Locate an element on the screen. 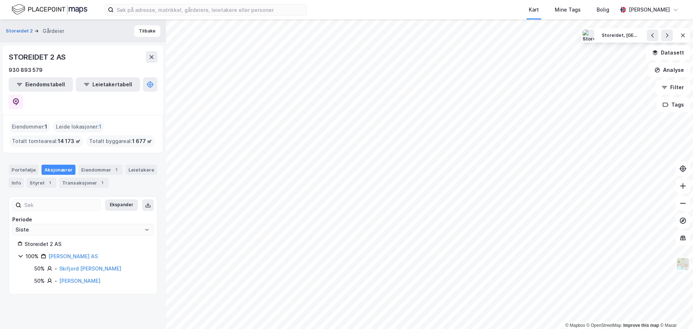  div: 930 893 579 is located at coordinates (26, 70).